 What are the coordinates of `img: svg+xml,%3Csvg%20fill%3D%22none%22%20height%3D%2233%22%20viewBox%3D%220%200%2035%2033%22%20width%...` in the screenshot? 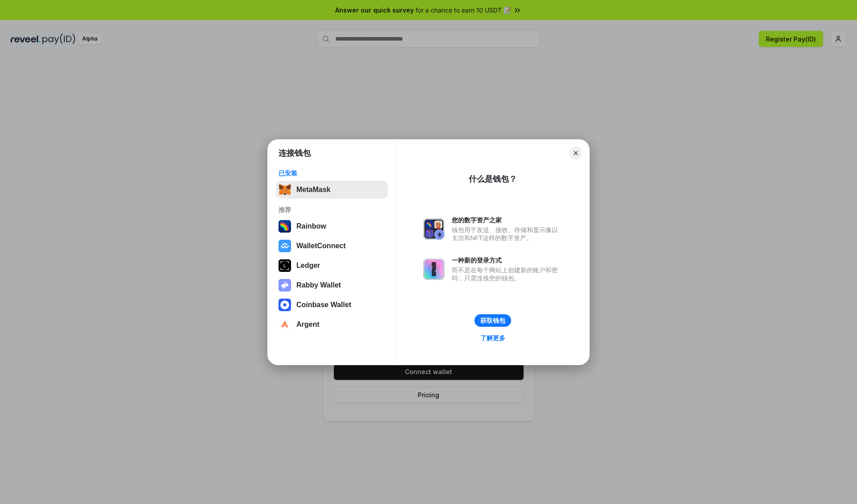 It's located at (285, 190).